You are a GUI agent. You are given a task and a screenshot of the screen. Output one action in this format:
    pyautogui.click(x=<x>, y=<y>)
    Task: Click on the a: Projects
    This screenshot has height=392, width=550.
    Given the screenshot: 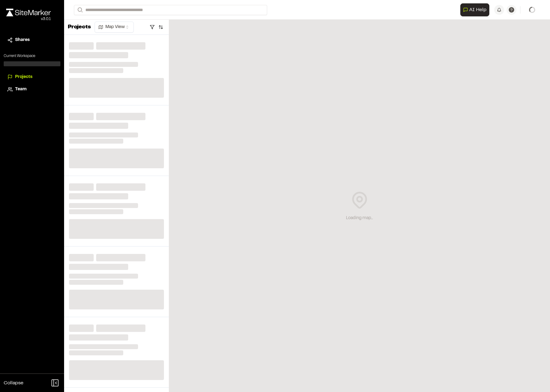 What is the action you would take?
    pyautogui.click(x=32, y=77)
    